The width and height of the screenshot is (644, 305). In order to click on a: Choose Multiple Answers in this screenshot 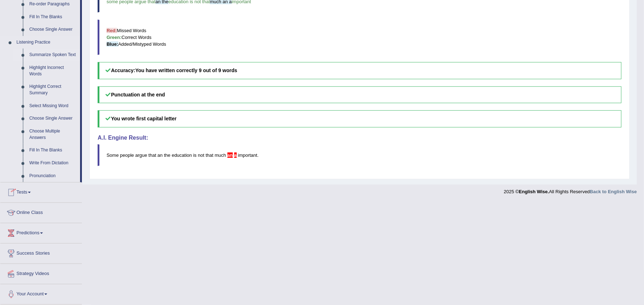, I will do `click(53, 135)`.